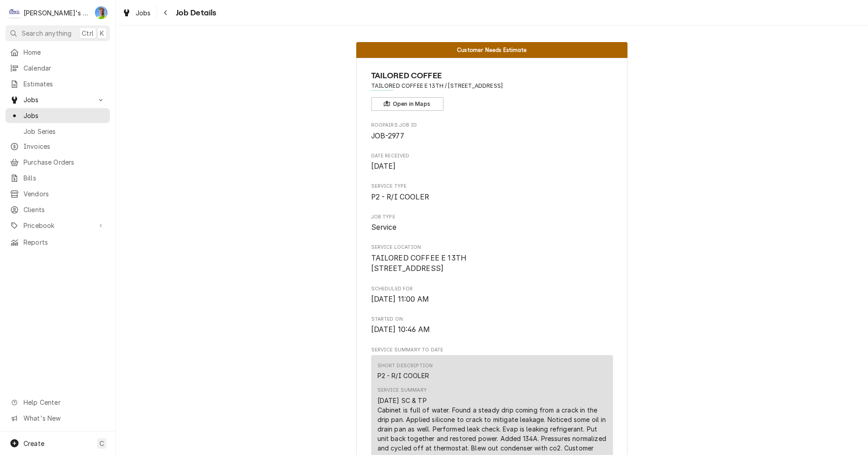 This screenshot has height=455, width=868. I want to click on div: Service Location, so click(492, 259).